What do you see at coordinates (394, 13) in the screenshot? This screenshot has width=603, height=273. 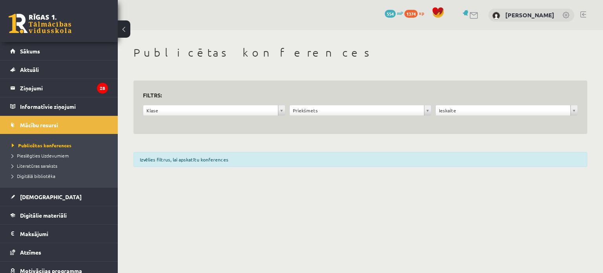 I see `a: 554 mP` at bounding box center [394, 13].